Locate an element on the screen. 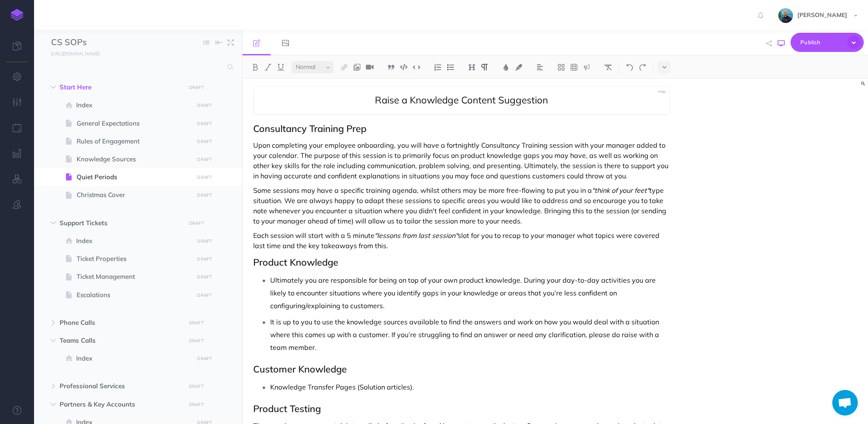 This screenshot has height=424, width=868. img: Unordered list button is located at coordinates (451, 67).